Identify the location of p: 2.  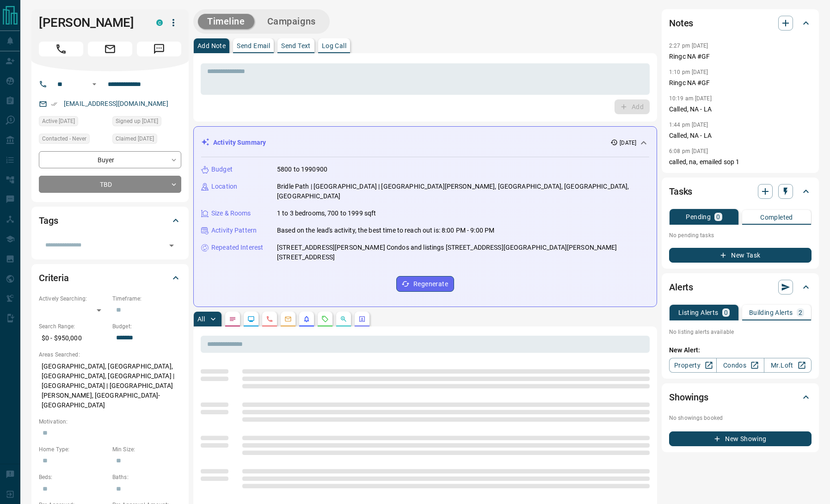
(800, 313).